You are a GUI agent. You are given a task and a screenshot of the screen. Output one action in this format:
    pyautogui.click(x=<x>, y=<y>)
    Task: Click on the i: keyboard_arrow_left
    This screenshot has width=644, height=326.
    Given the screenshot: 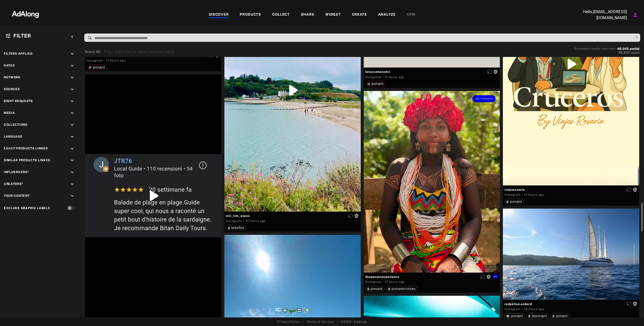 What is the action you would take?
    pyautogui.click(x=72, y=37)
    